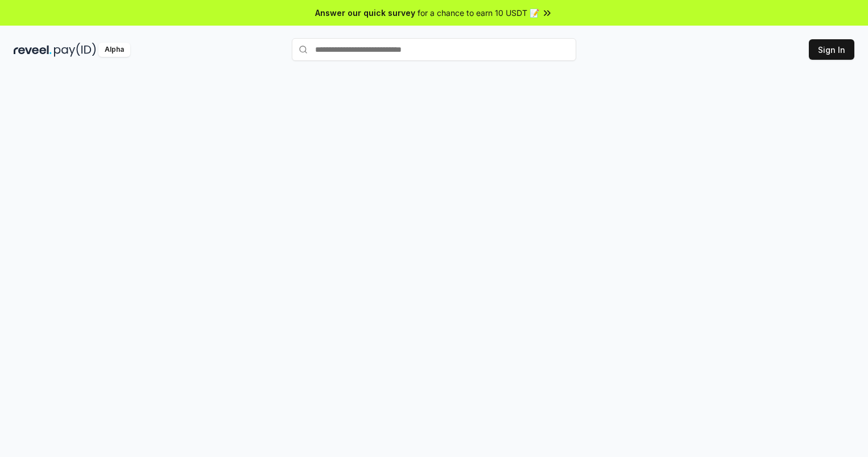 Image resolution: width=868 pixels, height=457 pixels. Describe the element at coordinates (114, 49) in the screenshot. I see `div: Alpha` at that location.